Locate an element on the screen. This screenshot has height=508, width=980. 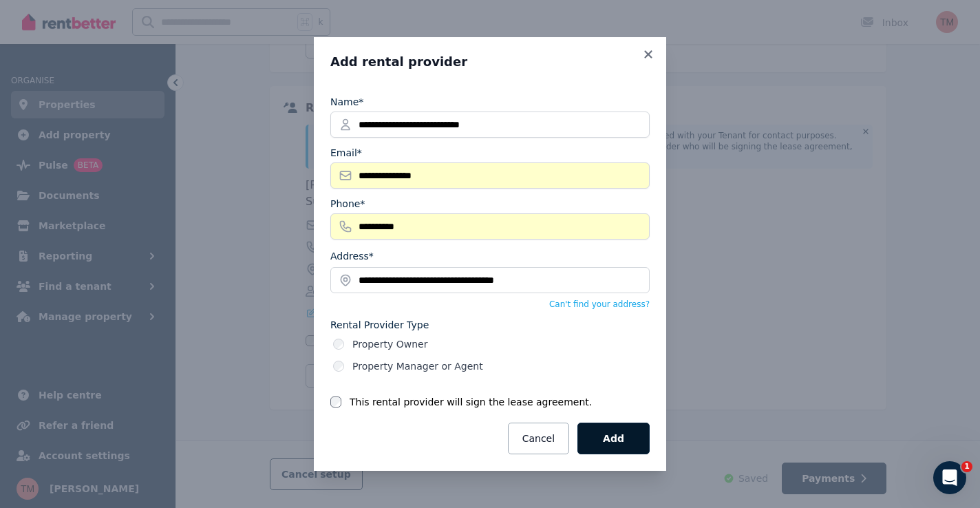
label: Email* is located at coordinates (346, 153).